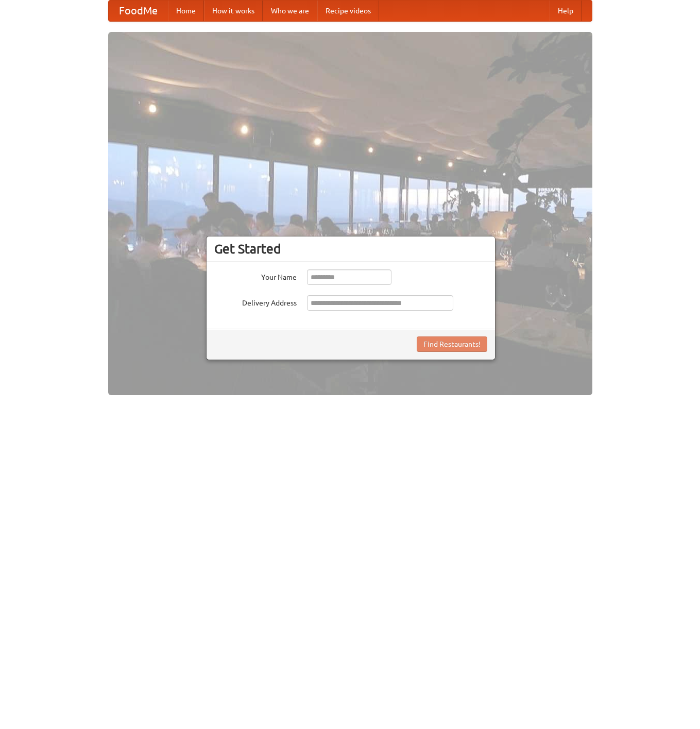  I want to click on button: Find Restaurants!, so click(452, 344).